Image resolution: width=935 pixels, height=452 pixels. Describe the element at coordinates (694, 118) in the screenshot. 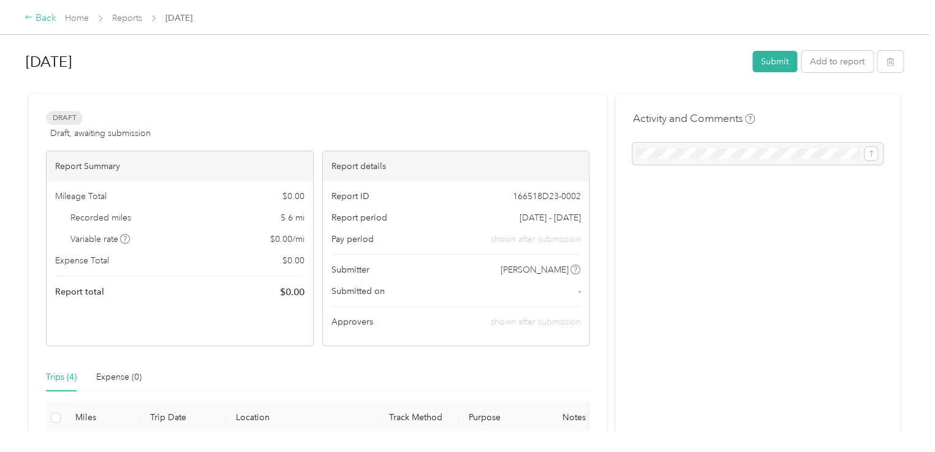

I see `h4: Activity and Comments` at that location.